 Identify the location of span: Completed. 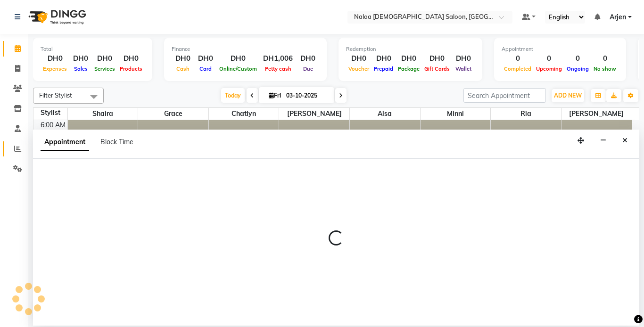
(517, 69).